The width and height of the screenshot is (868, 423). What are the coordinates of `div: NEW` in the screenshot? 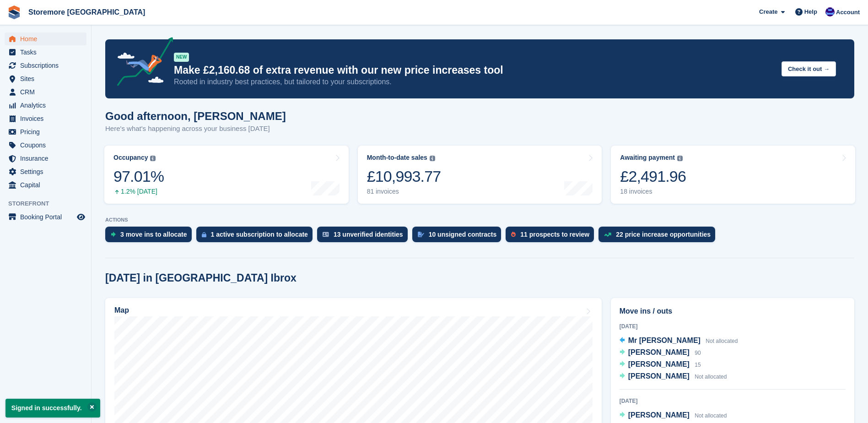 It's located at (181, 57).